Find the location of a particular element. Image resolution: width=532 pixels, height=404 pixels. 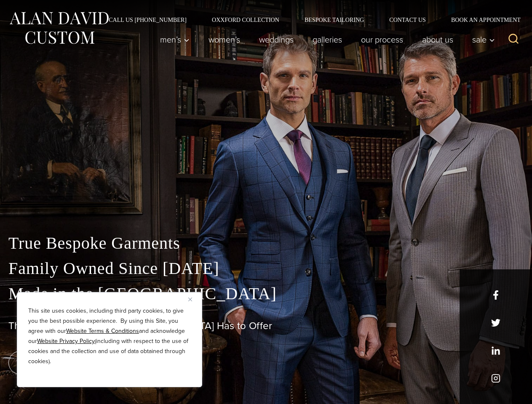

a: Book an Appointment is located at coordinates (481, 20).